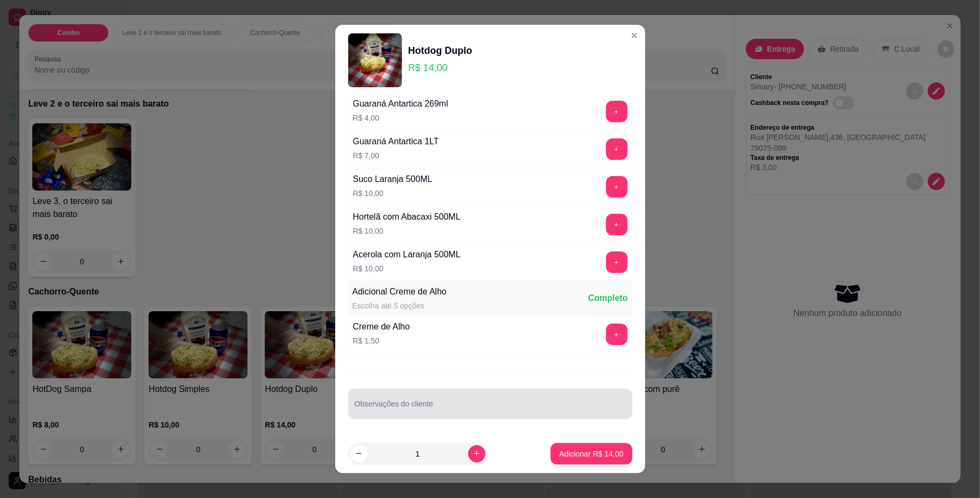  Describe the element at coordinates (591, 454) in the screenshot. I see `p: Adicionar R$ 14,00` at that location.